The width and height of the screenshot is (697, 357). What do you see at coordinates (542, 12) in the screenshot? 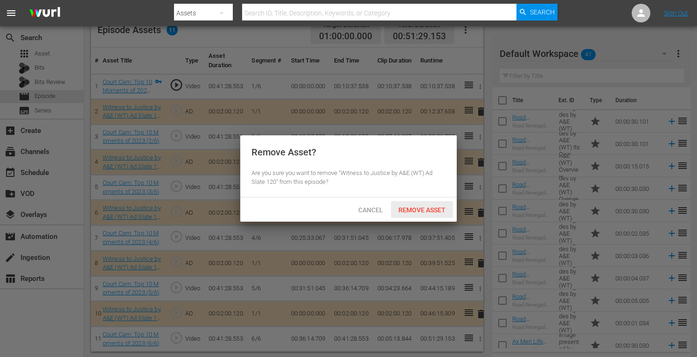
I see `span: Search` at bounding box center [542, 12].